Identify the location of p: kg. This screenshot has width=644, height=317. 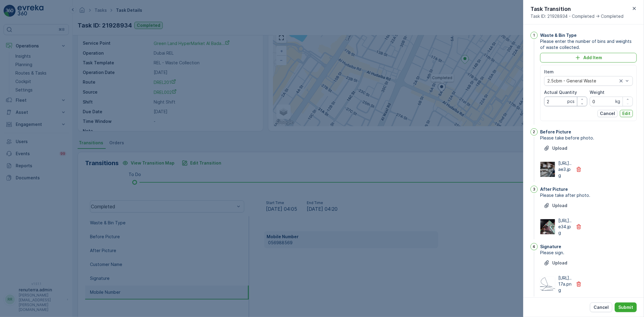
(618, 101).